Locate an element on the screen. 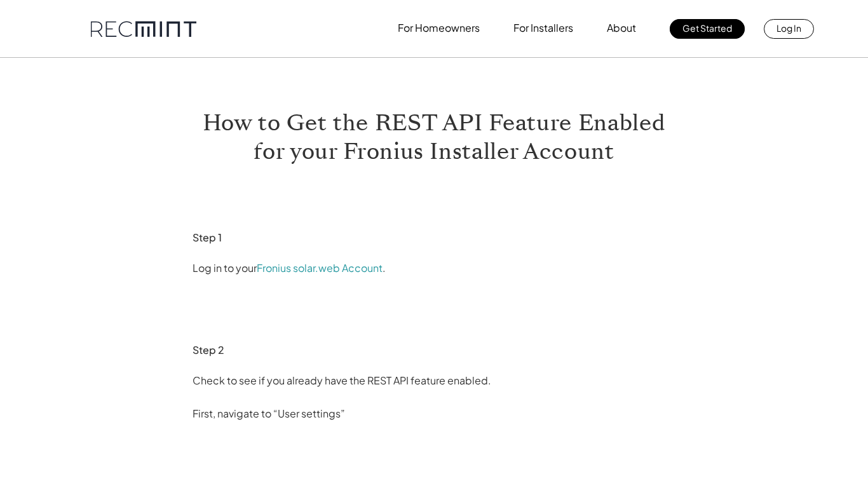 Image resolution: width=868 pixels, height=488 pixels. h3: Step 1 is located at coordinates (434, 238).